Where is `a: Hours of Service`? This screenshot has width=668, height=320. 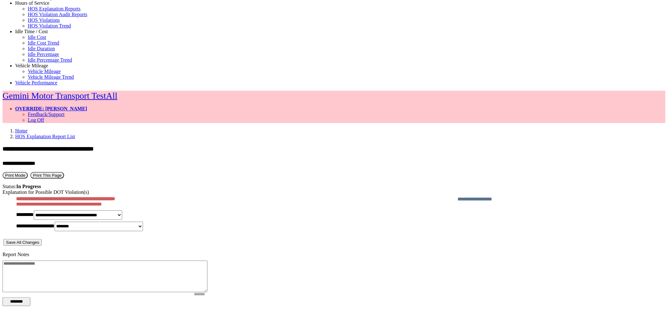 a: Hours of Service is located at coordinates (32, 3).